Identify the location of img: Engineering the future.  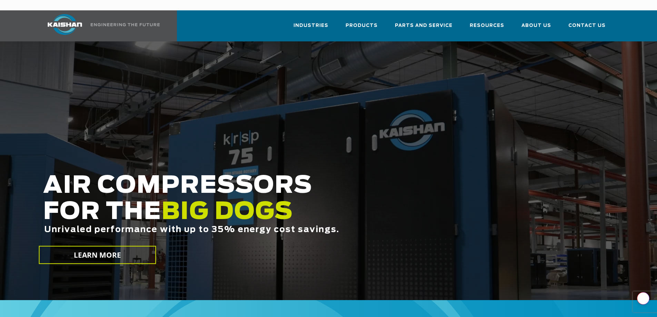
(125, 24).